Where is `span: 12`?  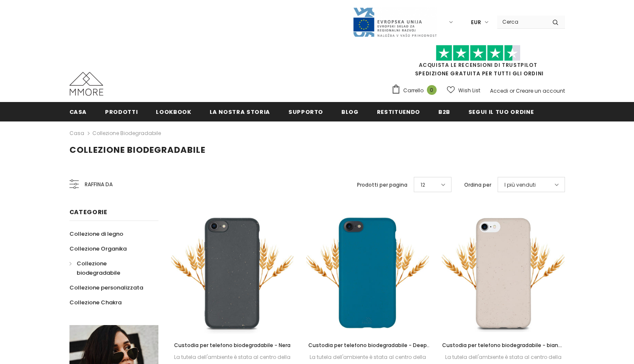 span: 12 is located at coordinates (422, 185).